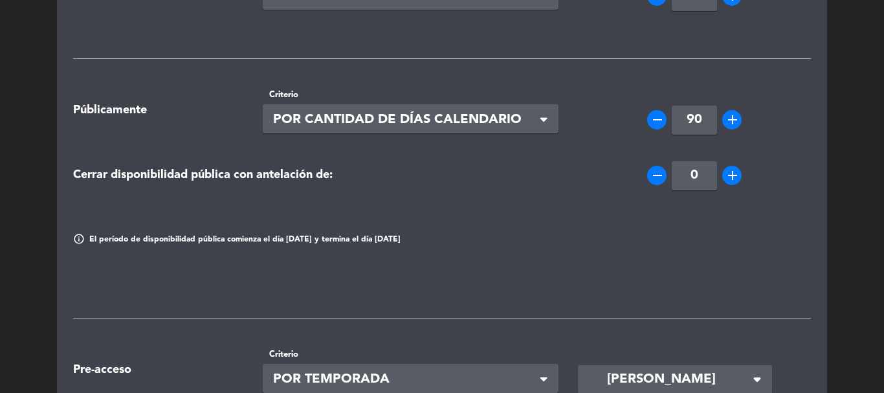  What do you see at coordinates (406, 379) in the screenshot?
I see `span: POR TEMPORADA` at bounding box center [406, 379].